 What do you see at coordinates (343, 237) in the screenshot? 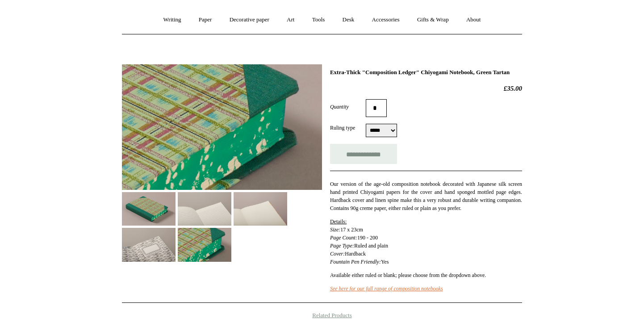
I see `em: Page Count:` at bounding box center [343, 237].